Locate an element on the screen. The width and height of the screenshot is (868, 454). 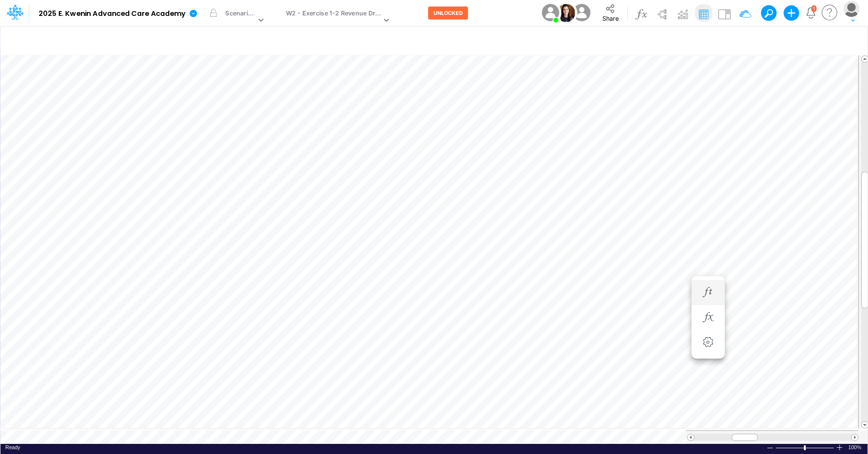
div: Zoom Out is located at coordinates (770, 448).